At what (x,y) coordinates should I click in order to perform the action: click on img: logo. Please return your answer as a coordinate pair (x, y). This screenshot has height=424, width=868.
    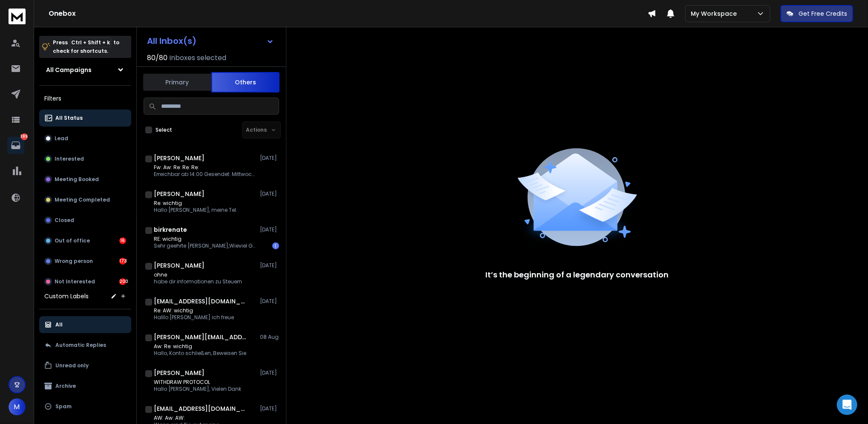
    Looking at the image, I should click on (17, 16).